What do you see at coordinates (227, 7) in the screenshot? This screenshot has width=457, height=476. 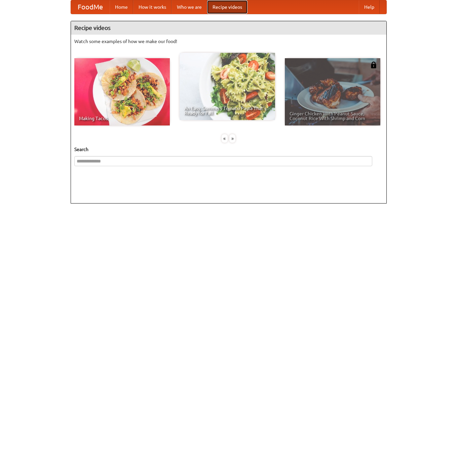 I see `a: Recipe videos` at bounding box center [227, 7].